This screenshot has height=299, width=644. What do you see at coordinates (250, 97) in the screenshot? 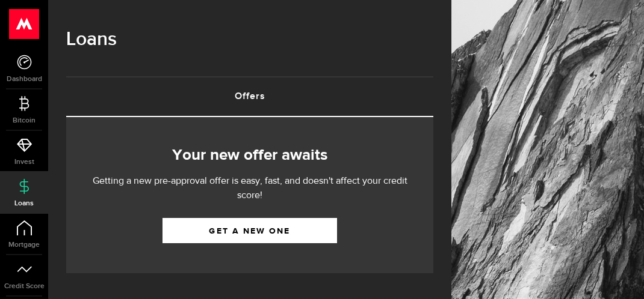
I see `ul: Tabs Navigation` at bounding box center [250, 97].